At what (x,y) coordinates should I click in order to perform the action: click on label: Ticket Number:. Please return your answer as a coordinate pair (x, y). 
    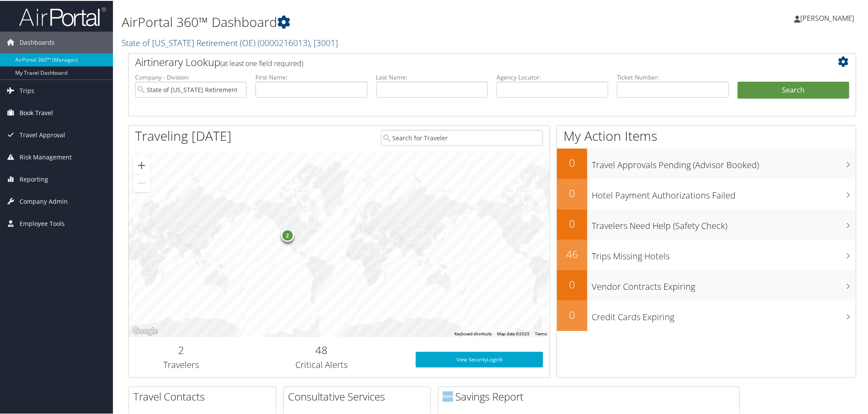
    Looking at the image, I should click on (673, 76).